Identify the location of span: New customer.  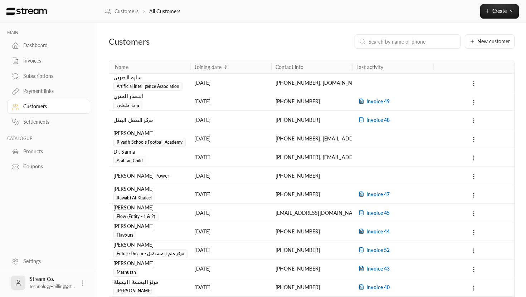
(493, 42).